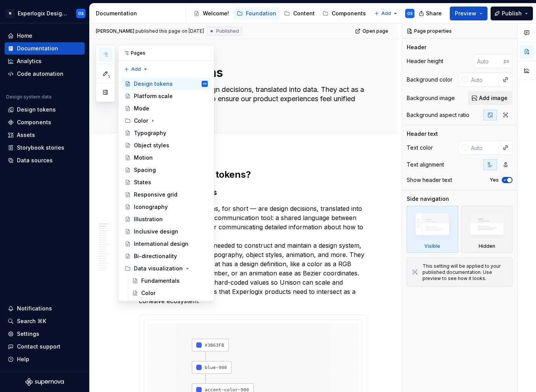 The image size is (536, 392). I want to click on div: Contact support, so click(39, 347).